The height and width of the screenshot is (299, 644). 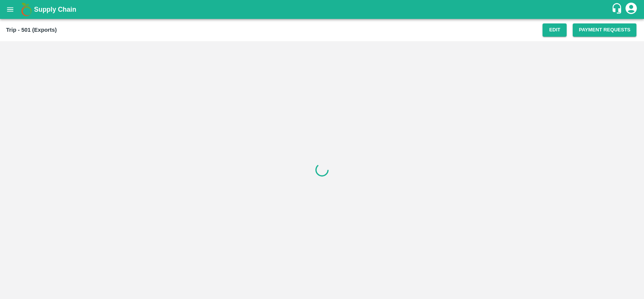 What do you see at coordinates (555, 30) in the screenshot?
I see `button: Edit` at bounding box center [555, 30].